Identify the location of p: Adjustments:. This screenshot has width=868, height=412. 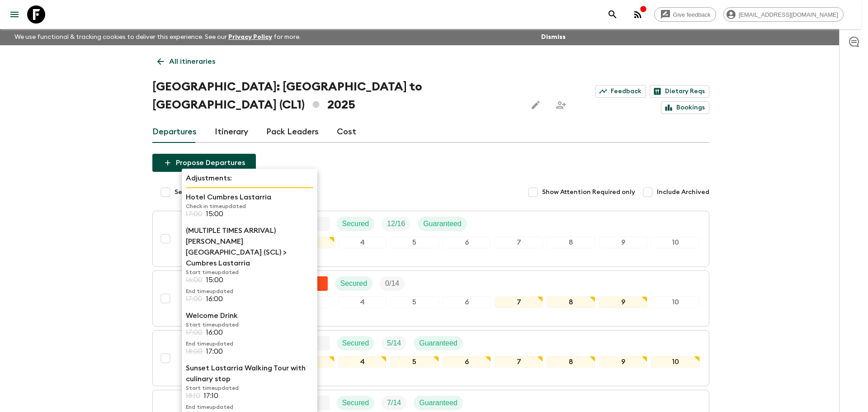
(250, 178).